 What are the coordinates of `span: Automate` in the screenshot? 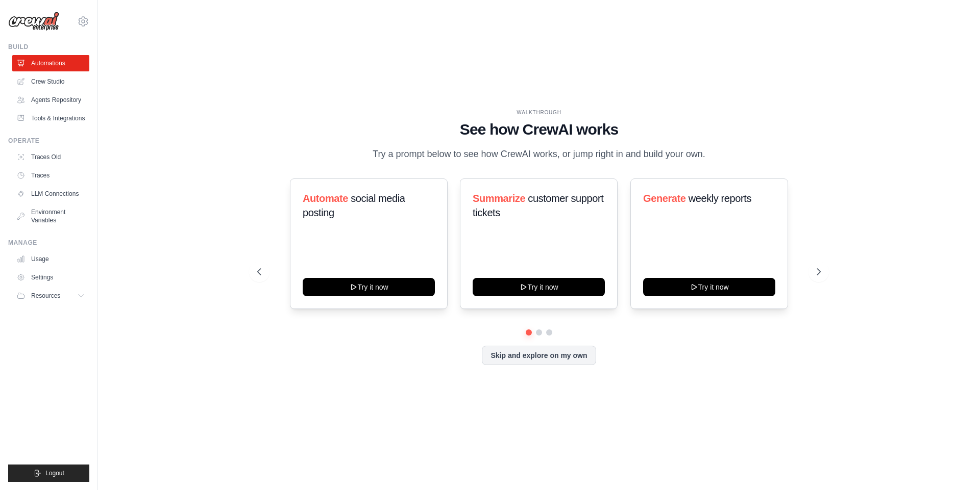 It's located at (325, 198).